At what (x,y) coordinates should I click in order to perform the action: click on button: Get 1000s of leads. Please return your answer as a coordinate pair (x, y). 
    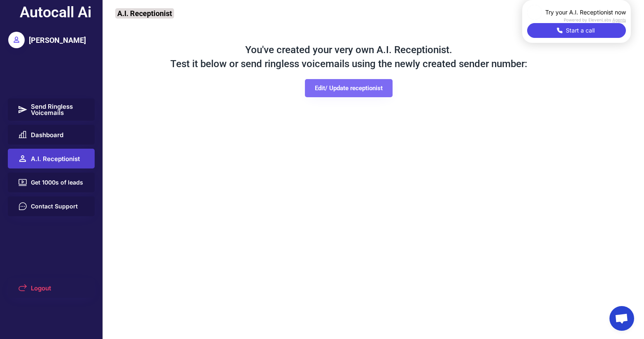
    Looking at the image, I should click on (51, 183).